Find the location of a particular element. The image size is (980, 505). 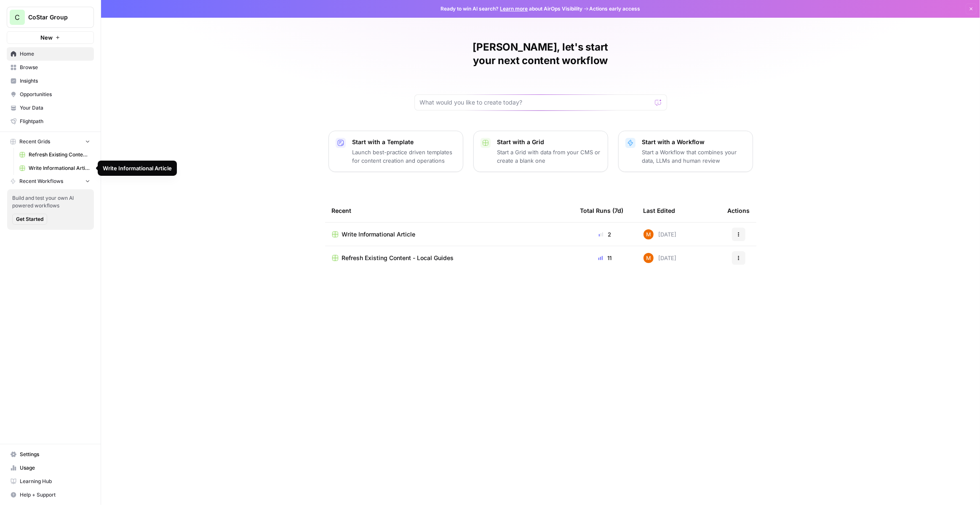

a: Learning Hub is located at coordinates (50, 482).